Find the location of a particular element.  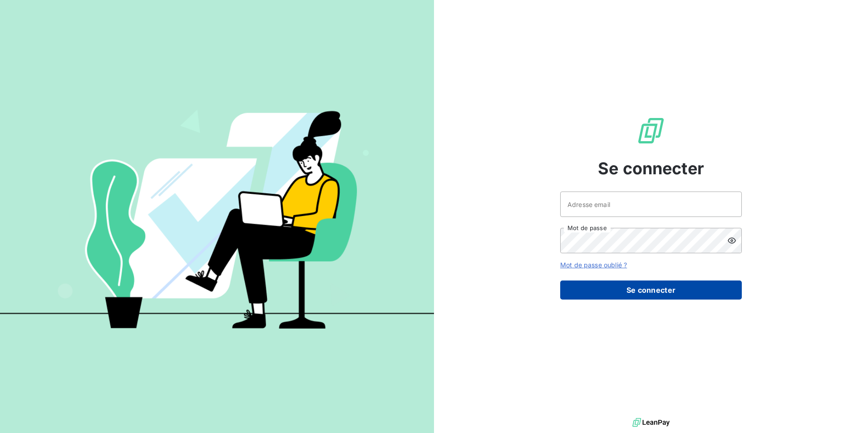

button: Se connecter is located at coordinates (651, 290).